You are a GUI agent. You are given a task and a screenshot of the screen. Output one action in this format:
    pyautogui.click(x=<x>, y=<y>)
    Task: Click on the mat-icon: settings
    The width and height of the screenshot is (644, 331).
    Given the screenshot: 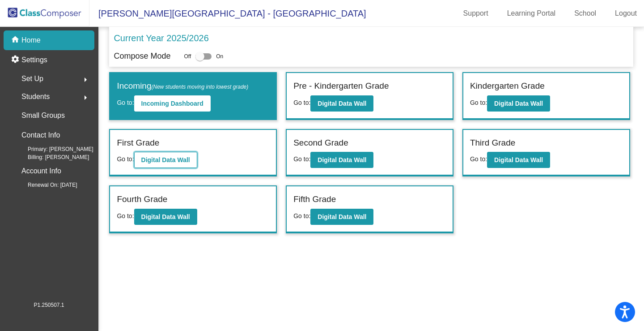 What is the action you would take?
    pyautogui.click(x=16, y=60)
    